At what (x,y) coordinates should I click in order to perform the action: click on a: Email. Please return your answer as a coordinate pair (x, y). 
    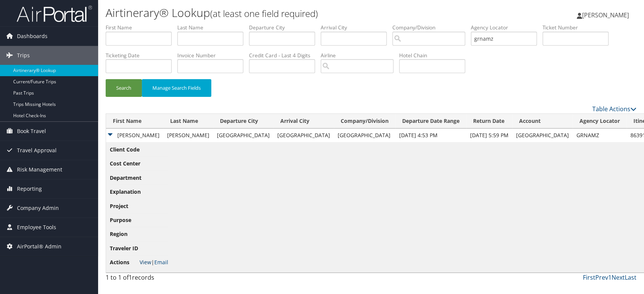
    Looking at the image, I should click on (161, 262).